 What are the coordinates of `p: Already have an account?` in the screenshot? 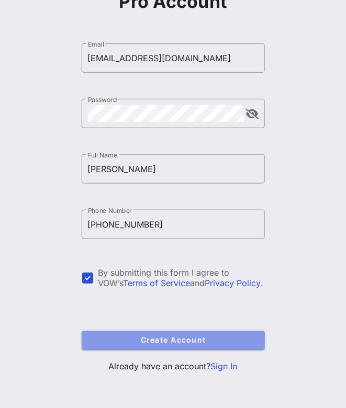 It's located at (173, 367).